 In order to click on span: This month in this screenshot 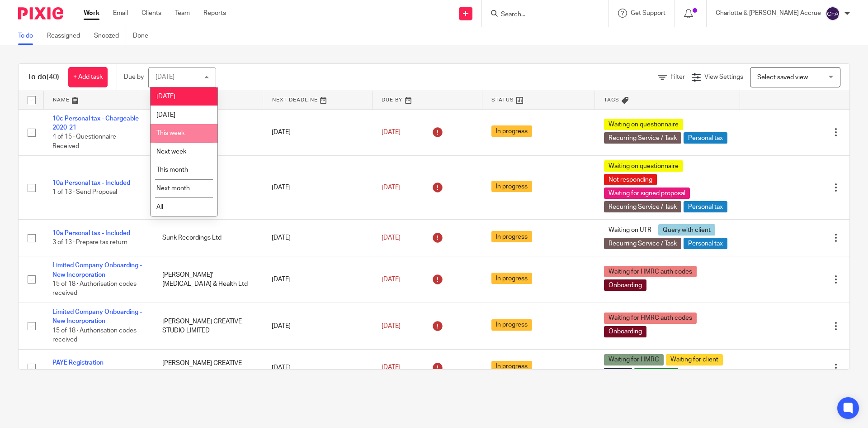, I will do `click(172, 170)`.